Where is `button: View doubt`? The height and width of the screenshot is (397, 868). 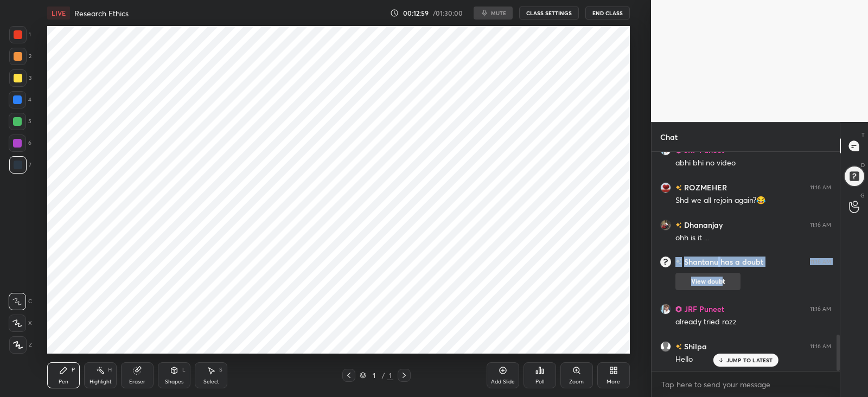 button: View doubt is located at coordinates (708, 282).